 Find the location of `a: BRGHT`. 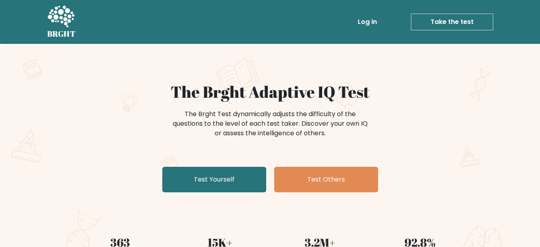

a: BRGHT is located at coordinates (62, 22).